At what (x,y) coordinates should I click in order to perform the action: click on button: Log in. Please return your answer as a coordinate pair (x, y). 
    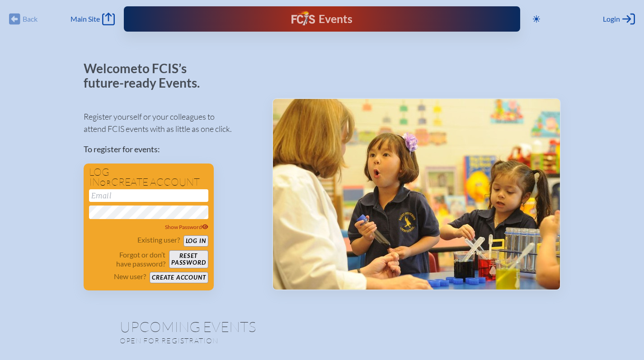
    Looking at the image, I should click on (196, 241).